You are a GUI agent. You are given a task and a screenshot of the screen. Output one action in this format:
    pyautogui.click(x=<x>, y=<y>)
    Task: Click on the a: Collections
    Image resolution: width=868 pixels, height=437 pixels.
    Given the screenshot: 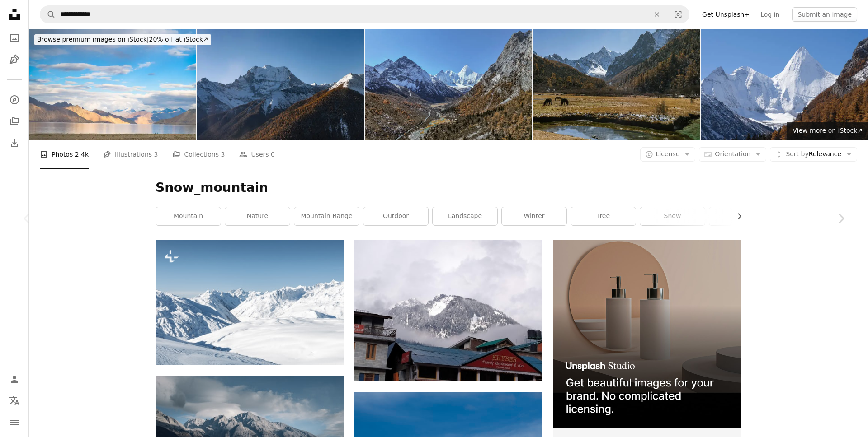 What is the action you would take?
    pyautogui.click(x=15, y=122)
    